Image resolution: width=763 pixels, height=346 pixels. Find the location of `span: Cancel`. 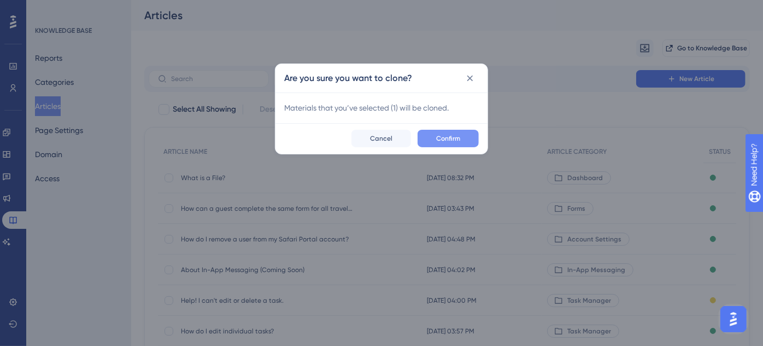

span: Cancel is located at coordinates (381, 138).